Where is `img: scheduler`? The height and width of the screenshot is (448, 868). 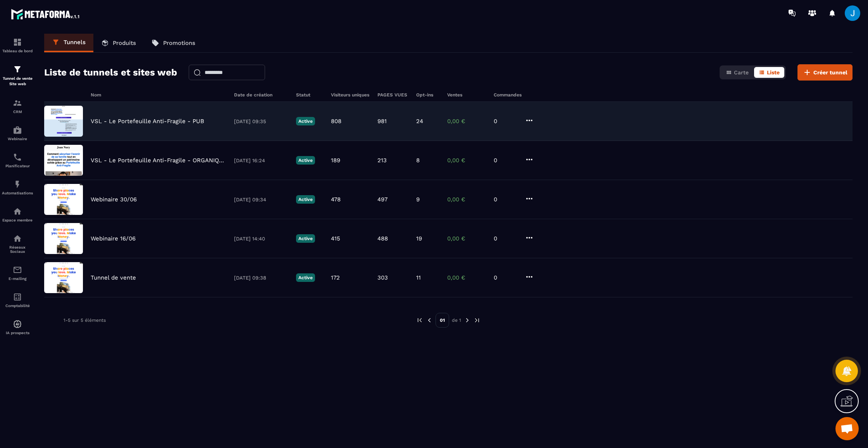 img: scheduler is located at coordinates (17, 157).